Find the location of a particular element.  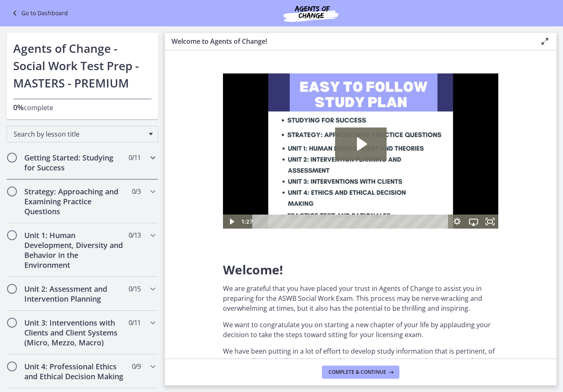

a: Go to Dashboard is located at coordinates (39, 13).